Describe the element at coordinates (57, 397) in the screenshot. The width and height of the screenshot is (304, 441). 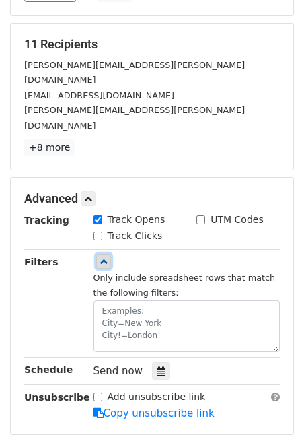
I see `strong: Unsubscribe` at that location.